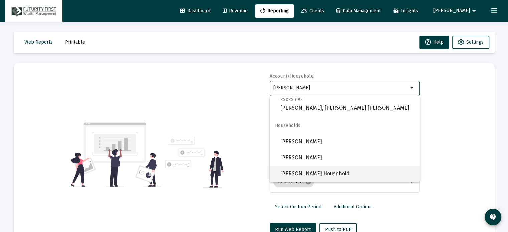  Describe the element at coordinates (292, 76) in the screenshot. I see `label: Account/Household` at that location.